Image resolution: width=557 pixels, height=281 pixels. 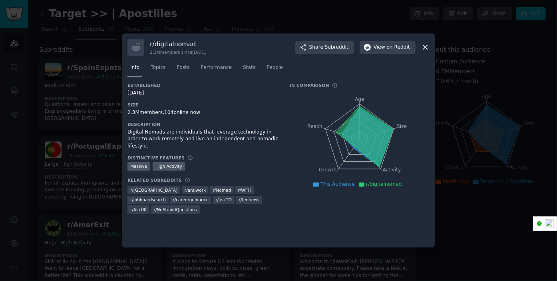 I want to click on span: r/ AskUK, so click(x=138, y=210).